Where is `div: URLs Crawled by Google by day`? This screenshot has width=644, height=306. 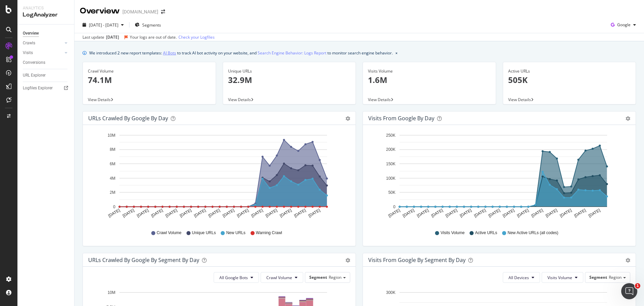 div: URLs Crawled by Google by day is located at coordinates (128, 118).